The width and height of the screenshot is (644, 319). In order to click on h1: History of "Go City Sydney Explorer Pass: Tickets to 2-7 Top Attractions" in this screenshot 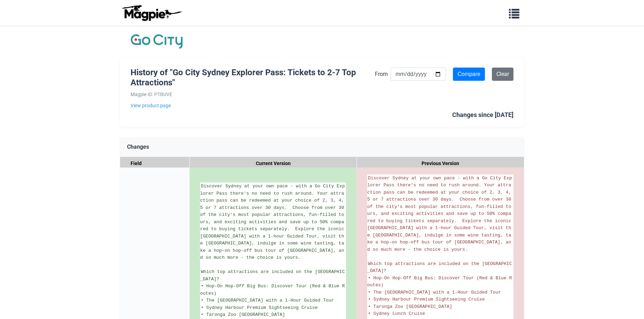, I will do `click(253, 78)`.